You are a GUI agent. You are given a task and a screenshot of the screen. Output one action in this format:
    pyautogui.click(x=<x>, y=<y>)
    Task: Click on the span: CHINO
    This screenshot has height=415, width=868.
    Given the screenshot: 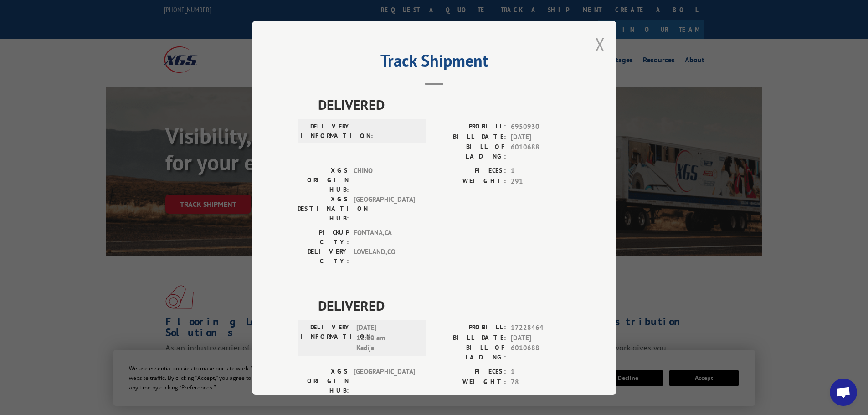 What is the action you would take?
    pyautogui.click(x=384, y=180)
    